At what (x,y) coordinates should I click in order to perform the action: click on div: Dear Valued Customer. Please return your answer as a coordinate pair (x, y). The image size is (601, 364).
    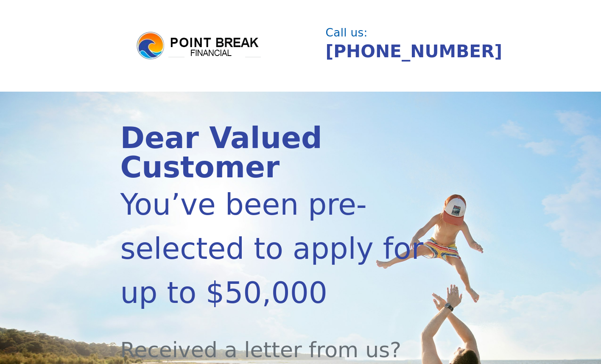
    Looking at the image, I should click on (273, 153).